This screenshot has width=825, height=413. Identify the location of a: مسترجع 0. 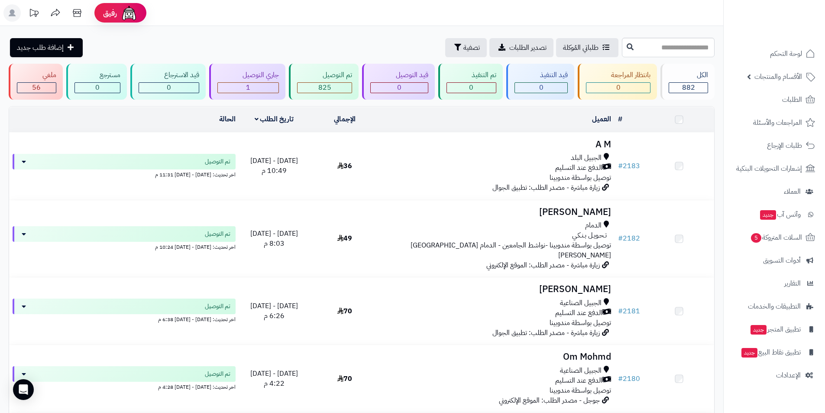
(97, 81).